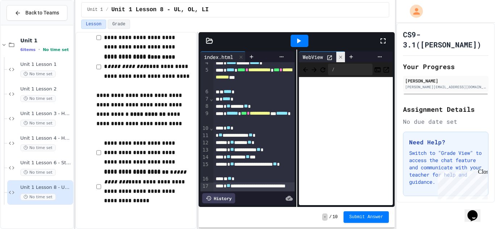 The width and height of the screenshot is (495, 229). What do you see at coordinates (314, 69) in the screenshot?
I see `span: Forward` at bounding box center [314, 69].